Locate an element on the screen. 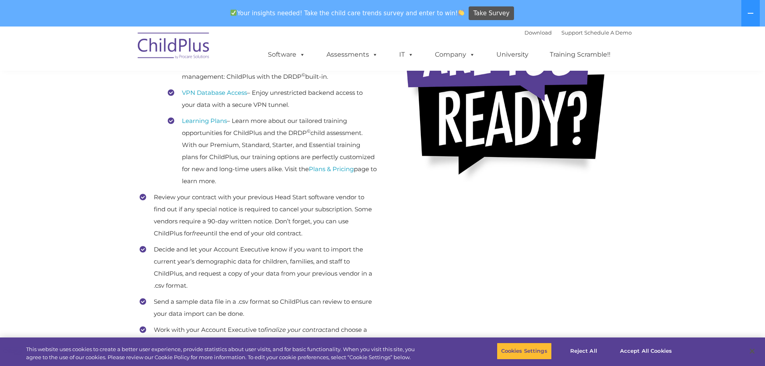  a: IT is located at coordinates (406, 55).